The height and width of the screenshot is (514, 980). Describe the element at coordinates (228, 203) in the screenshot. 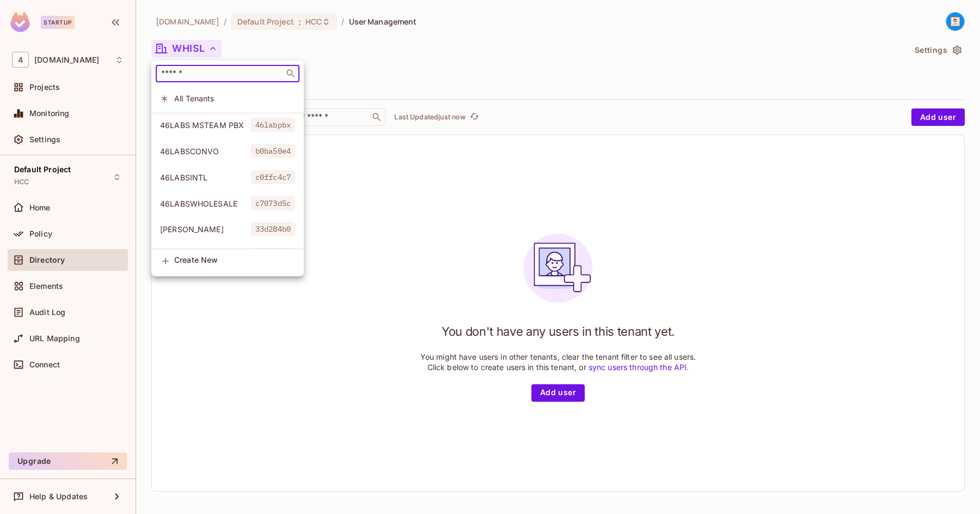

I see `div: Show only users with a role in this tenant: 46LABSWHOLESALE` at that location.